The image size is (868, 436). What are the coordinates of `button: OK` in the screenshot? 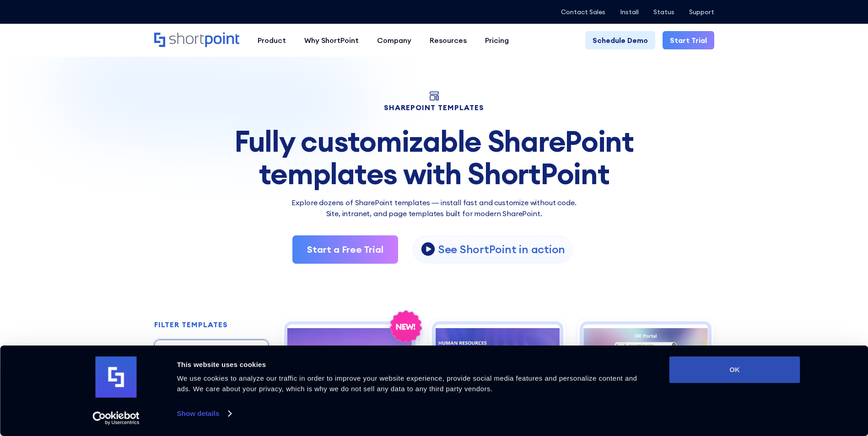 It's located at (734, 370).